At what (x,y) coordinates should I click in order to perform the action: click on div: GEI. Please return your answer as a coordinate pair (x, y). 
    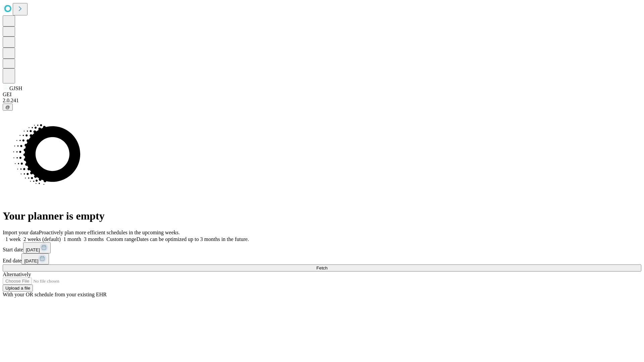
    Looking at the image, I should click on (322, 94).